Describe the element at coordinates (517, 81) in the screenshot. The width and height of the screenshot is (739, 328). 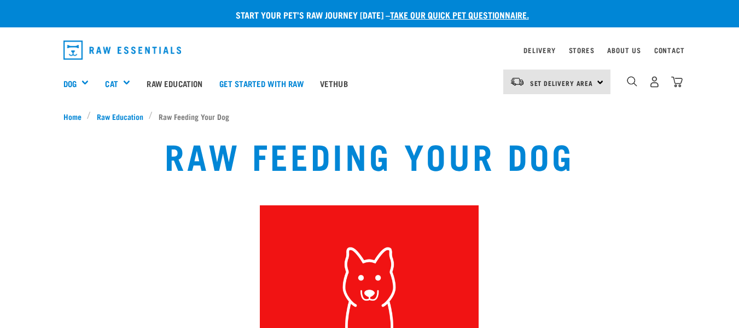
I see `img: van-moving.png` at that location.